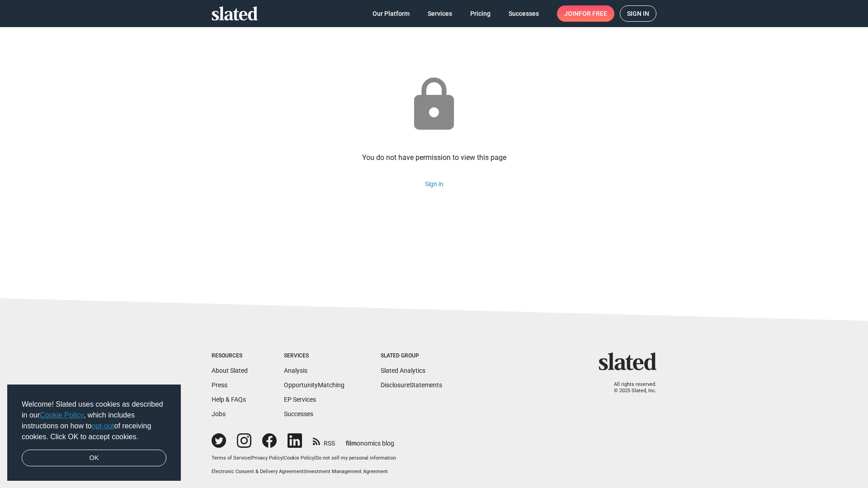 The width and height of the screenshot is (868, 488). Describe the element at coordinates (356, 459) in the screenshot. I see `button: Do not sell my personal information` at that location.